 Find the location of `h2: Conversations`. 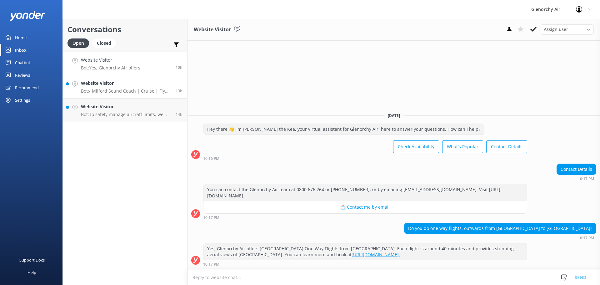

h2: Conversations is located at coordinates (125, 29).